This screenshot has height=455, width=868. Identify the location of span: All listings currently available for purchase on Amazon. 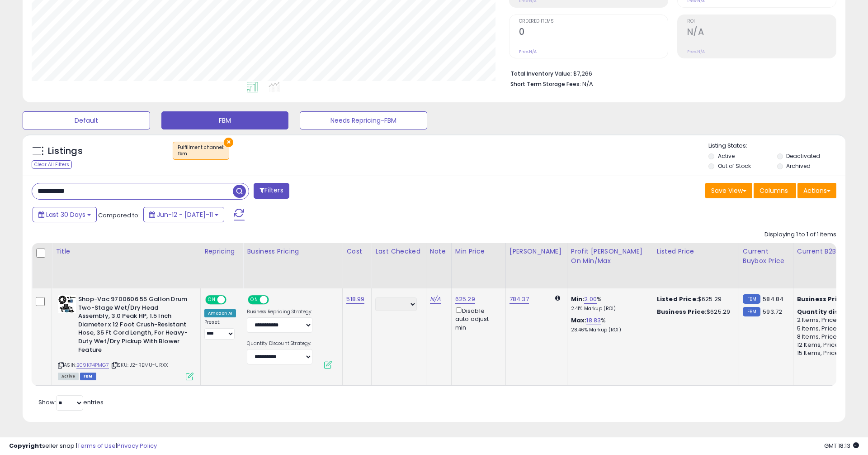
(68, 376).